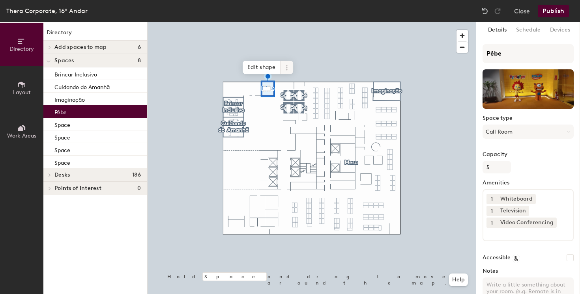 The height and width of the screenshot is (294, 580). What do you see at coordinates (22, 136) in the screenshot?
I see `span: Work Areas` at bounding box center [22, 136].